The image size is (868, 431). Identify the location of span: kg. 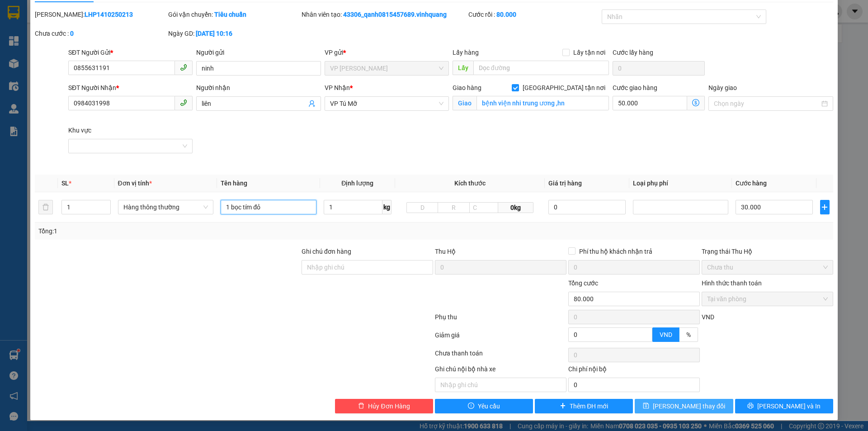
(387, 207).